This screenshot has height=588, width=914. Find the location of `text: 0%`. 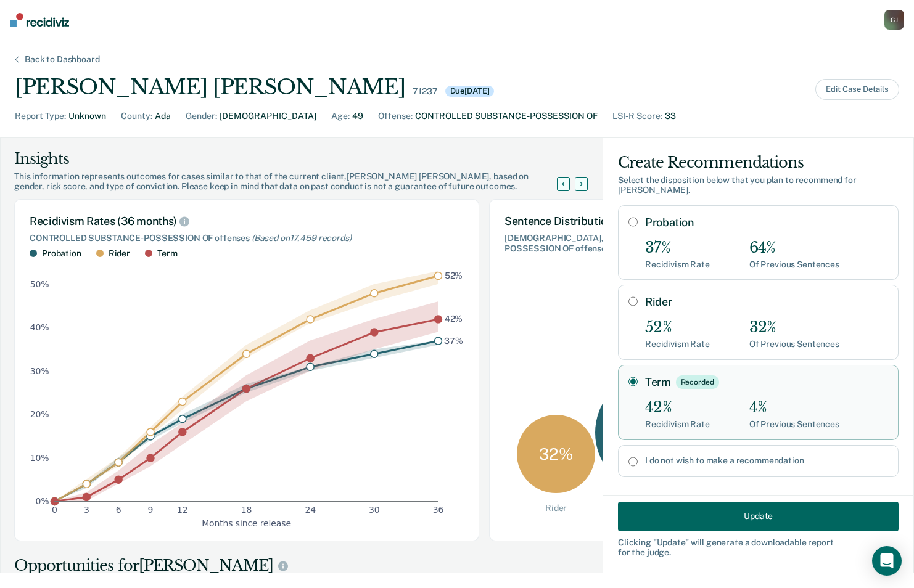

text: 0% is located at coordinates (43, 501).